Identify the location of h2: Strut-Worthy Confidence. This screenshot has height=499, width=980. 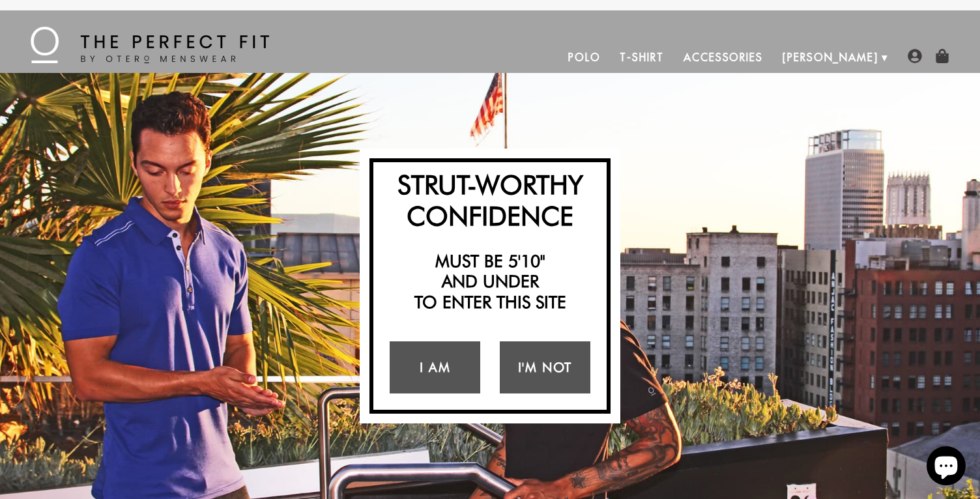
(490, 200).